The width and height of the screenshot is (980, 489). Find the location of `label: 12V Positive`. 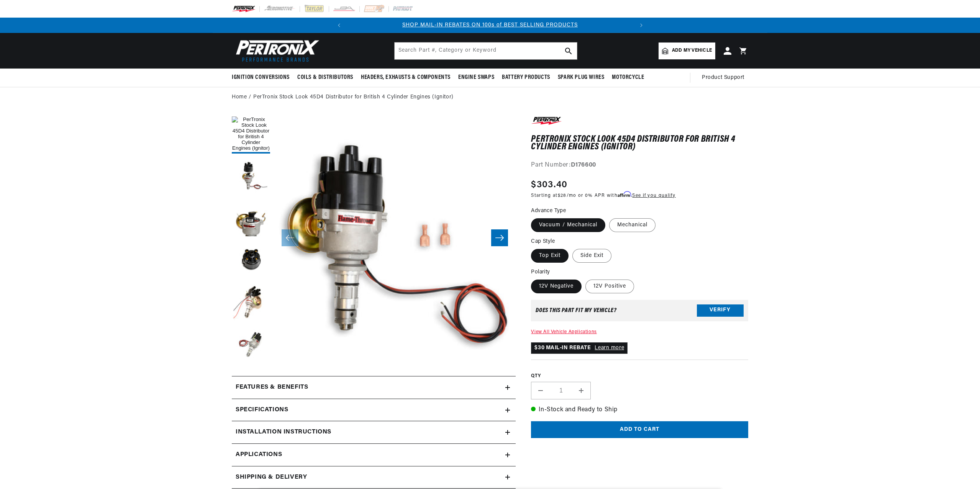

label: 12V Positive is located at coordinates (609, 287).